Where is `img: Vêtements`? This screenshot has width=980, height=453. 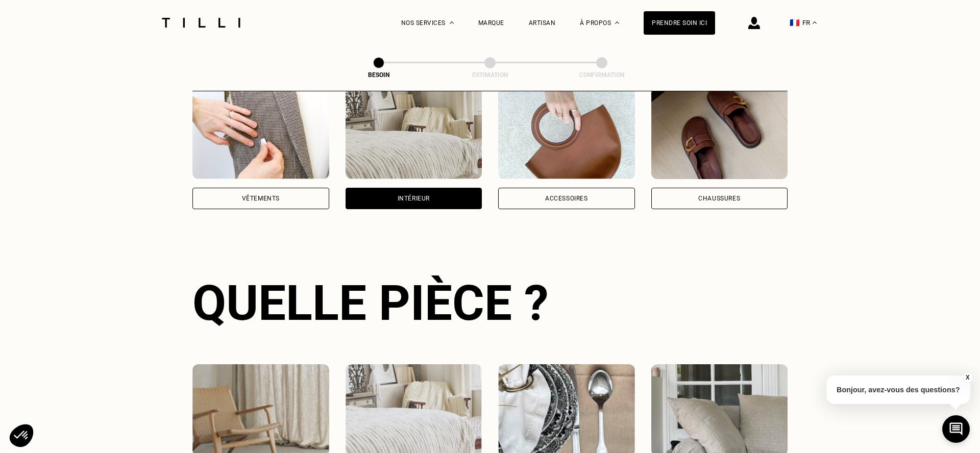
img: Vêtements is located at coordinates (261, 133).